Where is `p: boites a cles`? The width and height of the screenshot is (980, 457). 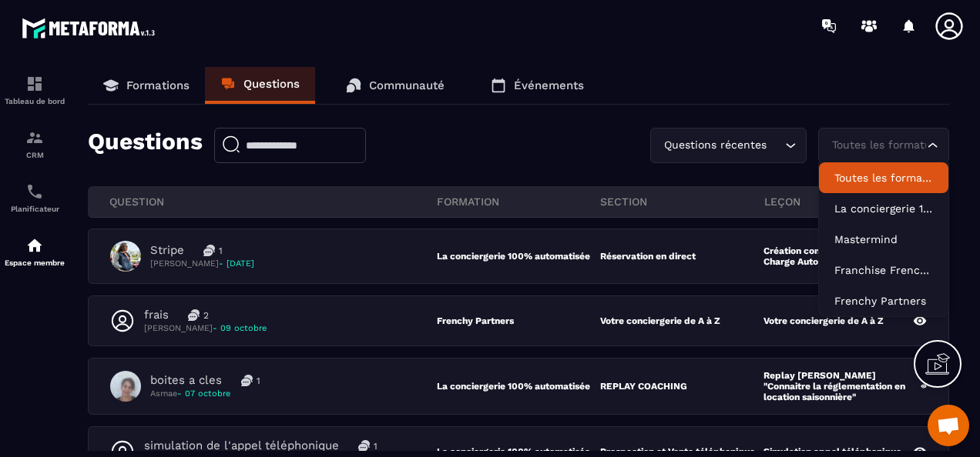
p: boites a cles is located at coordinates (186, 380).